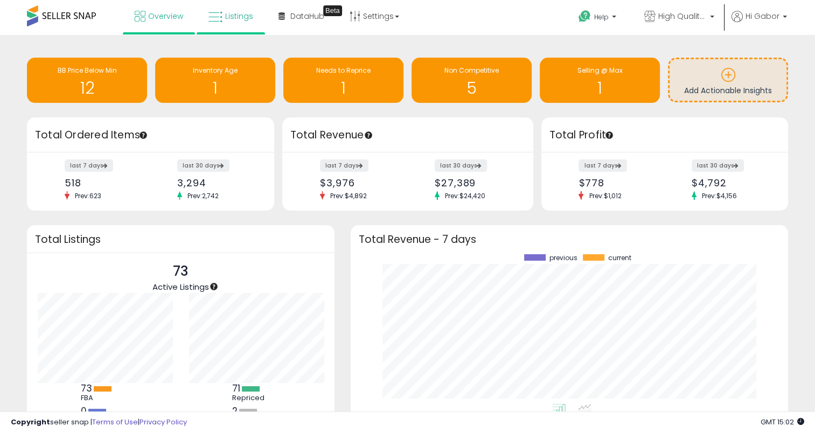 This screenshot has height=433, width=815. What do you see at coordinates (30, 422) in the screenshot?
I see `strong: Copyright` at bounding box center [30, 422].